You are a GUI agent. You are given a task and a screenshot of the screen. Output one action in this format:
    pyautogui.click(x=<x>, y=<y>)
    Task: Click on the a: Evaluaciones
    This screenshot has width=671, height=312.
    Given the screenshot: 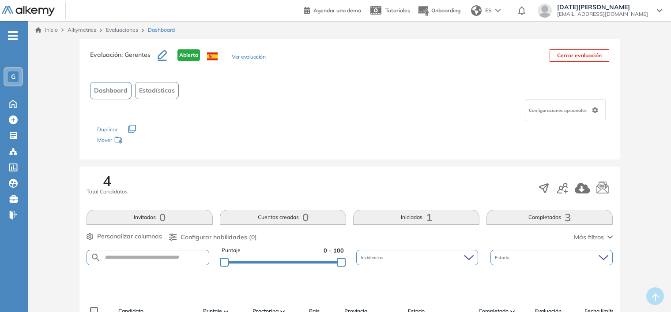 What is the action you would take?
    pyautogui.click(x=122, y=30)
    